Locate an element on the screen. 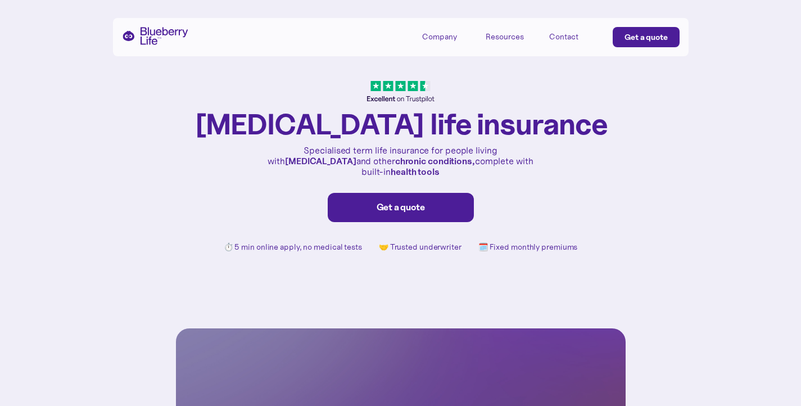  div: Contact is located at coordinates (564, 37).